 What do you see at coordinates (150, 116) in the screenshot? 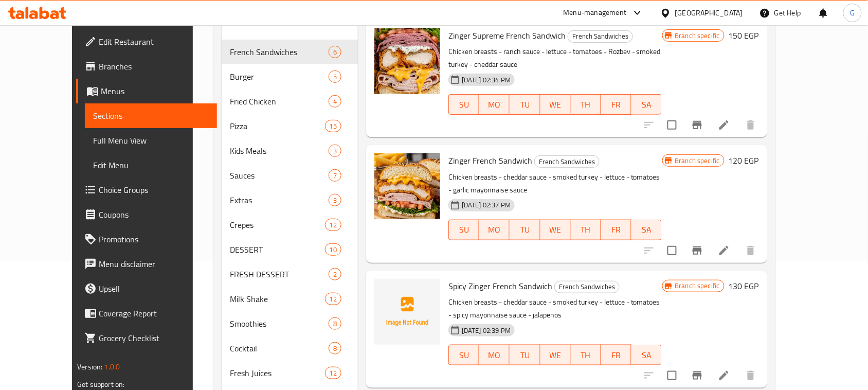
I see `span: Sections` at bounding box center [150, 116].